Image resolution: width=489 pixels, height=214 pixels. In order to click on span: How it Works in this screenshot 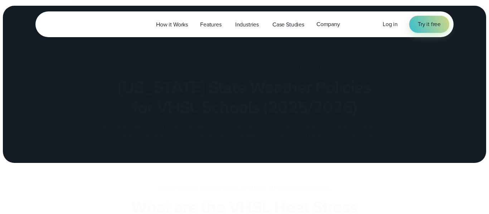, I will do `click(172, 25)`.